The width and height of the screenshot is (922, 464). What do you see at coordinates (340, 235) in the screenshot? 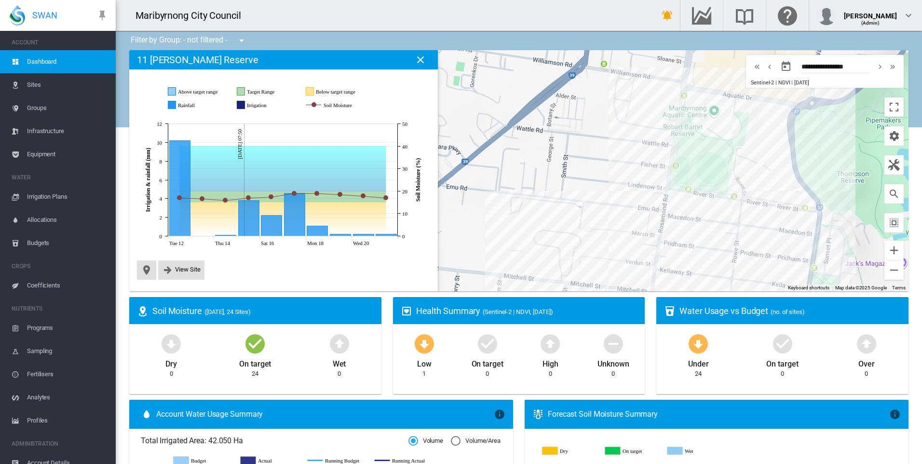
I see `g: Rainfall Aug 19, 2025 0.2` at bounding box center [340, 235].